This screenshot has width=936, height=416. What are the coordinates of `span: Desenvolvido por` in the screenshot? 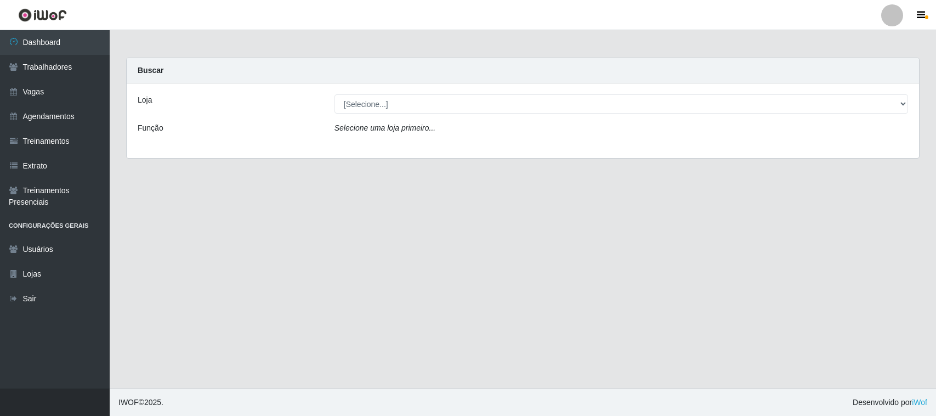 It's located at (890, 402).